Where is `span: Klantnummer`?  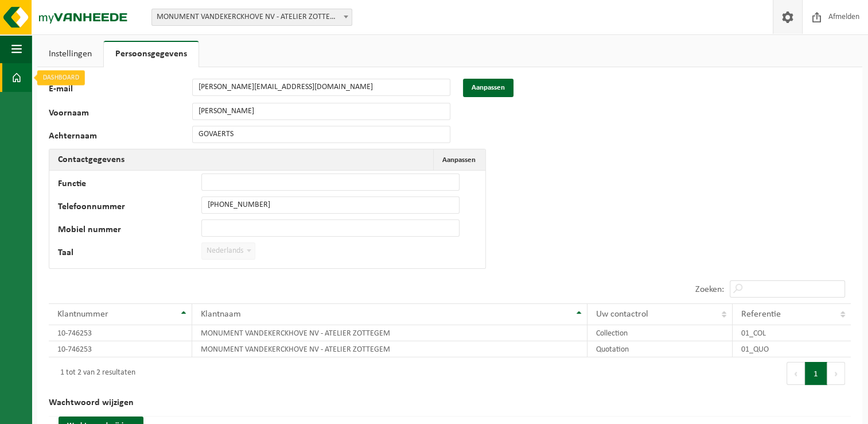
span: Klantnummer is located at coordinates (83, 314).